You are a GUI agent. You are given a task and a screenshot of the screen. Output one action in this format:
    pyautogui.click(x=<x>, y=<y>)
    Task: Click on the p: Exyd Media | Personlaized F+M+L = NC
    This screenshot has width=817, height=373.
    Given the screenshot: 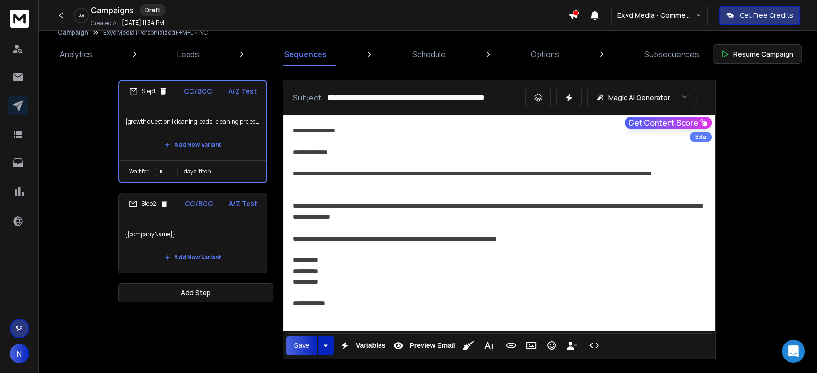 What is the action you would take?
    pyautogui.click(x=156, y=33)
    